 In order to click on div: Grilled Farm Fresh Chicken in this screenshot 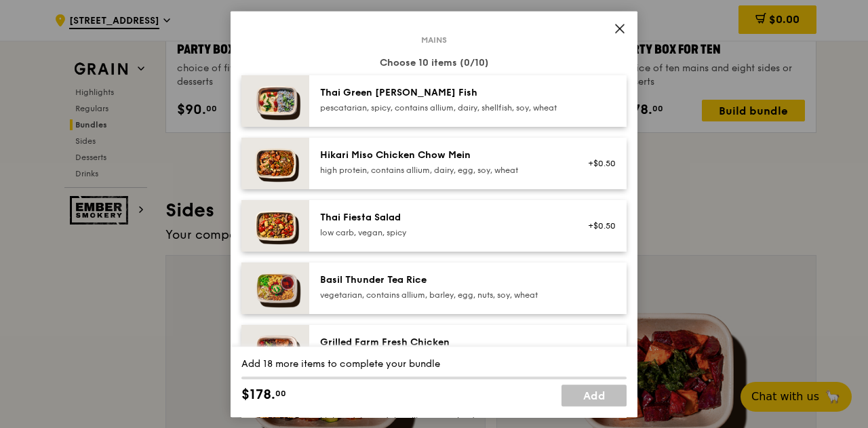, I will do `click(441, 343)`.